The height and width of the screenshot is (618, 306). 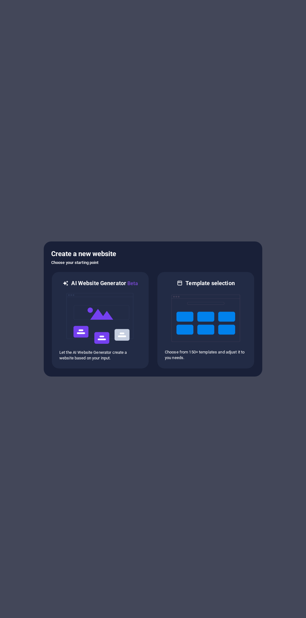 What do you see at coordinates (132, 283) in the screenshot?
I see `span: Beta` at bounding box center [132, 283].